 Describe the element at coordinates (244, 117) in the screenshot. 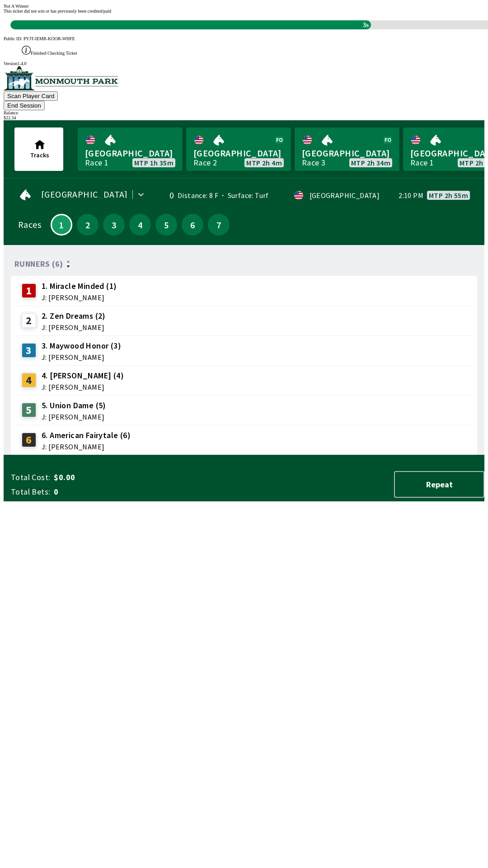

I see `div: $ 22.34` at that location.